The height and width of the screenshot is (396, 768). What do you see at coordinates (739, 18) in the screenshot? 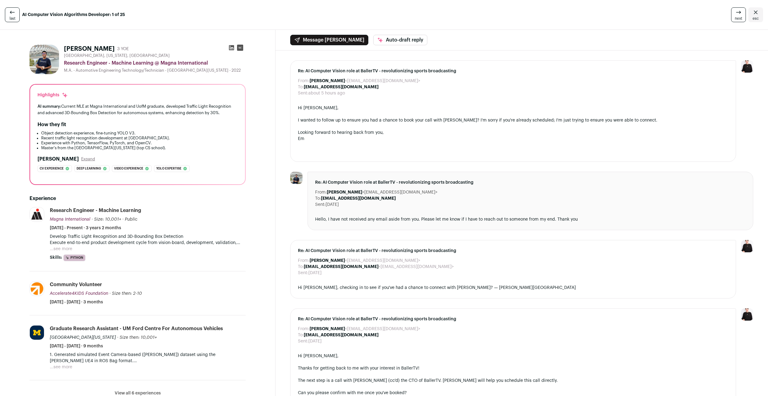
I see `span: next` at bounding box center [739, 18].